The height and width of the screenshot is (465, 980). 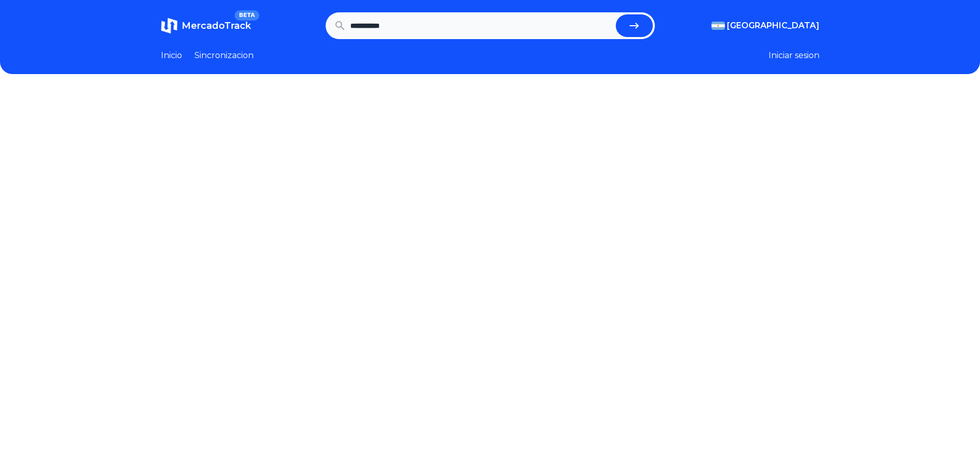 I want to click on span: MercadoTrack, so click(x=216, y=26).